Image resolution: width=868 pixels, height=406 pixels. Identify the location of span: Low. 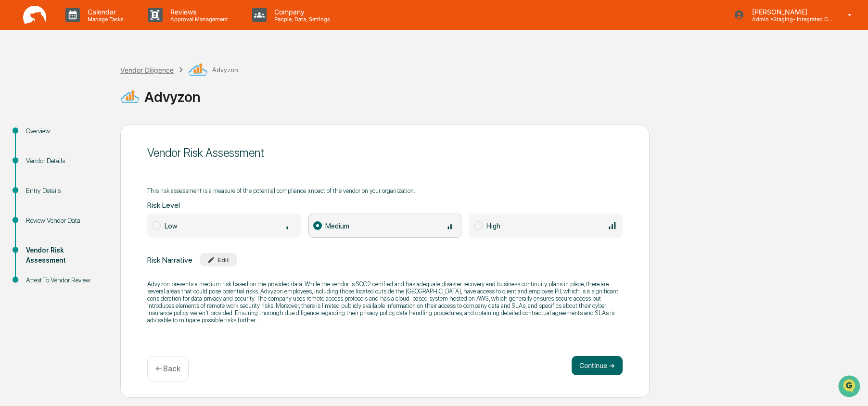
(171, 225).